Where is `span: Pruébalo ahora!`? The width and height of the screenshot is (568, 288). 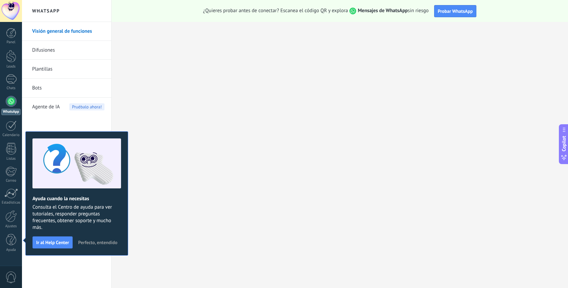 span: Pruébalo ahora! is located at coordinates (87, 107).